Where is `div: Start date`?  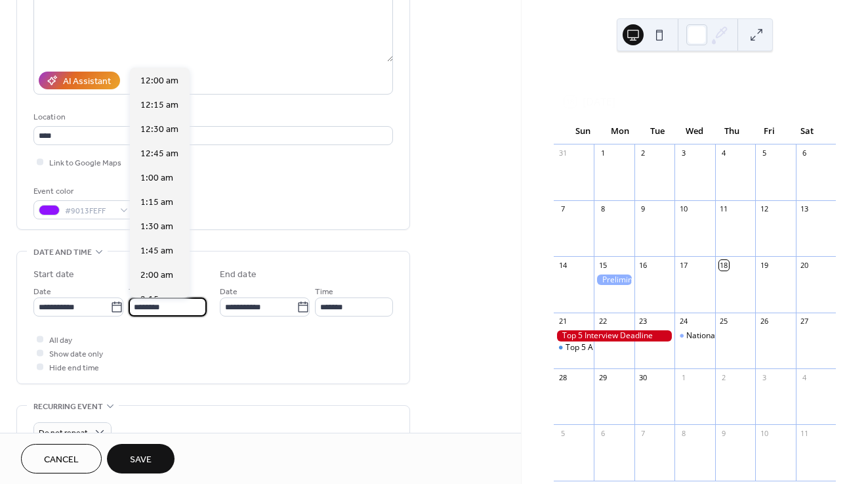
div: Start date is located at coordinates (54, 275).